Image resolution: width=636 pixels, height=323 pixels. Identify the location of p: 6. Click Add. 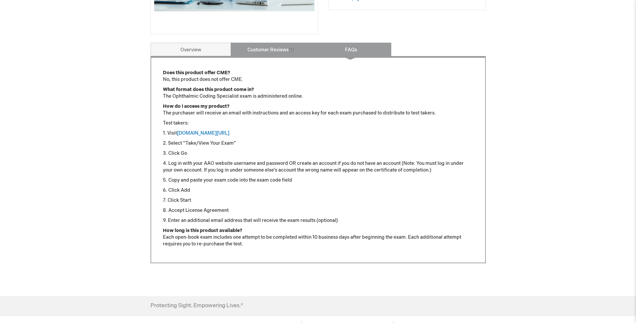
(318, 190).